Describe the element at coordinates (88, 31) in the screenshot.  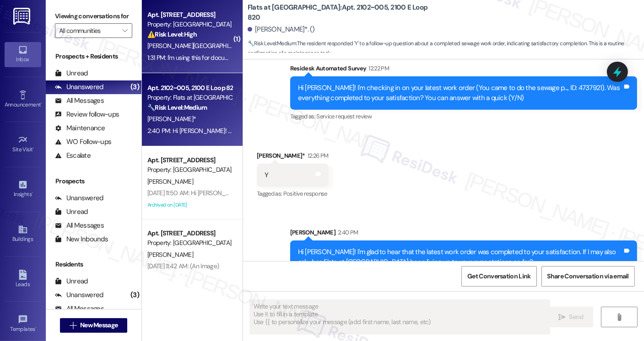
I see `input: All communities` at that location.